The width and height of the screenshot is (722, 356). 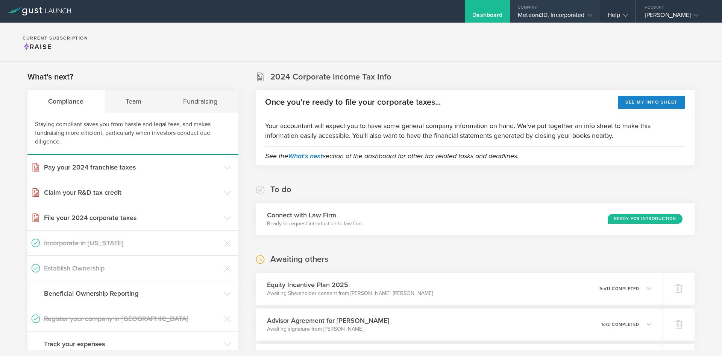 What do you see at coordinates (645, 219) in the screenshot?
I see `div: Ready for Introduction` at bounding box center [645, 219].